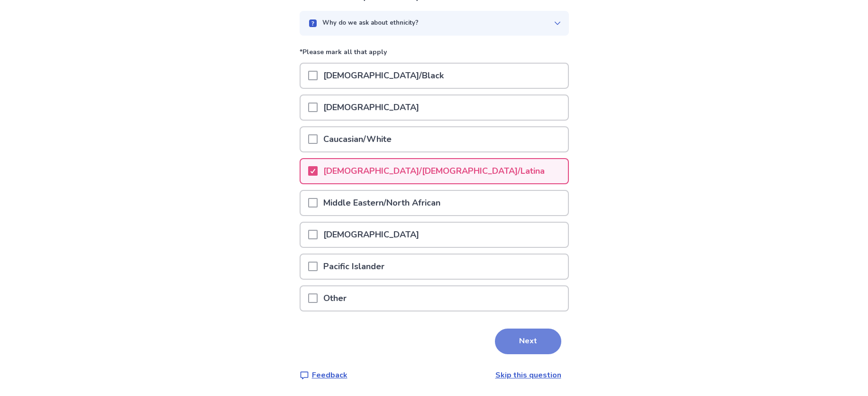 This screenshot has width=868, height=396. Describe the element at coordinates (358, 139) in the screenshot. I see `p: Caucasian/White` at that location.